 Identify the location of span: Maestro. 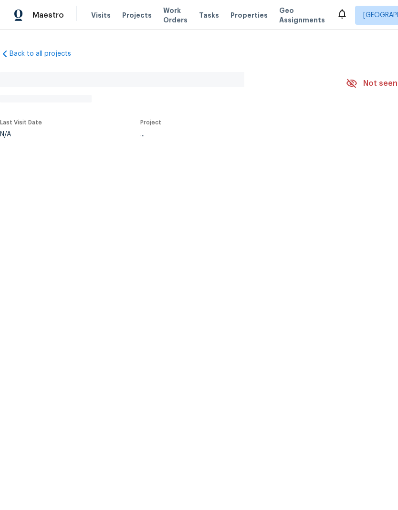
(48, 15).